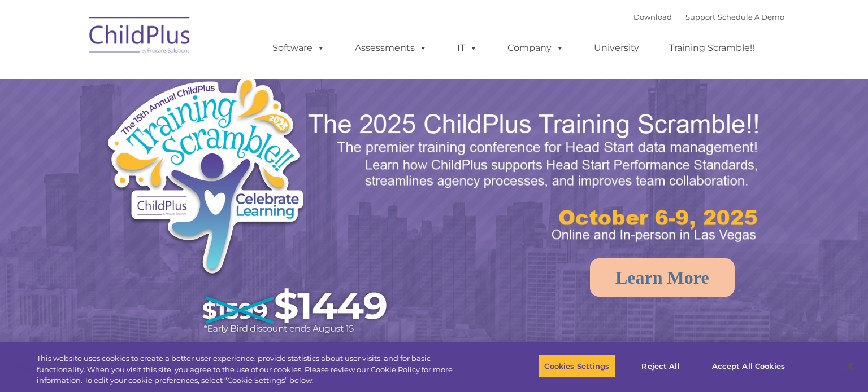  Describe the element at coordinates (391, 48) in the screenshot. I see `a: Assessments` at that location.